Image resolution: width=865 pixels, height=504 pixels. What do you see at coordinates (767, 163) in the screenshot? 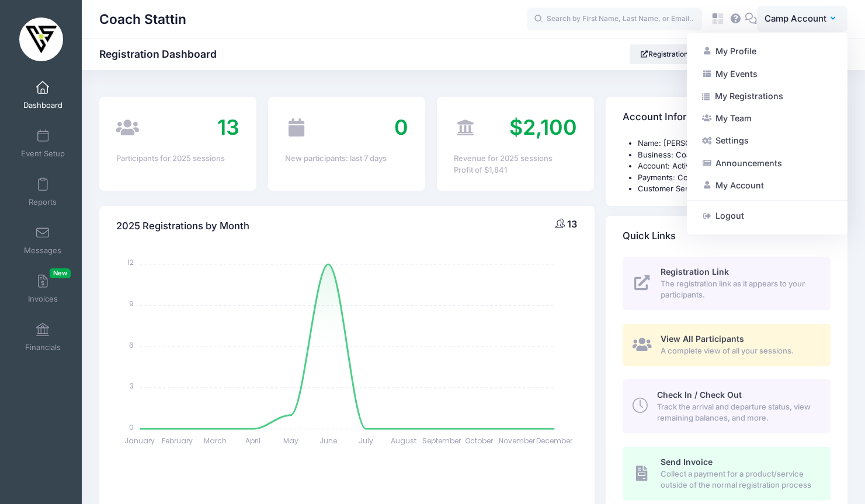
I see `a: Announcements` at bounding box center [767, 163].